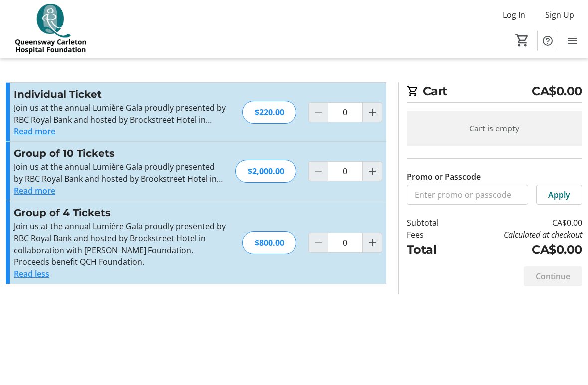  What do you see at coordinates (122, 212) in the screenshot?
I see `h3: Group of 4 Tickets` at bounding box center [122, 212].